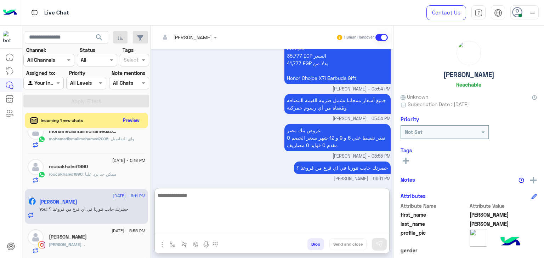  What do you see at coordinates (434, 224) in the screenshot?
I see `span: last_name` at bounding box center [434, 224].